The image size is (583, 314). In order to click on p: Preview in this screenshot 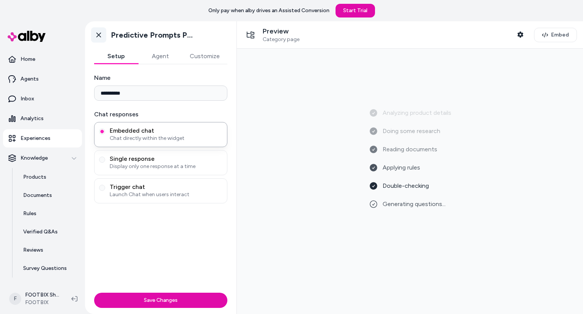, I will do `click(281, 31)`.